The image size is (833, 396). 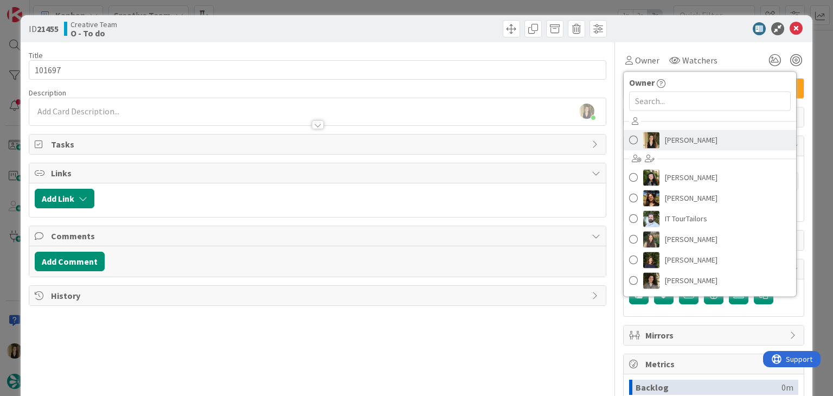 I want to click on span: Links, so click(x=318, y=173).